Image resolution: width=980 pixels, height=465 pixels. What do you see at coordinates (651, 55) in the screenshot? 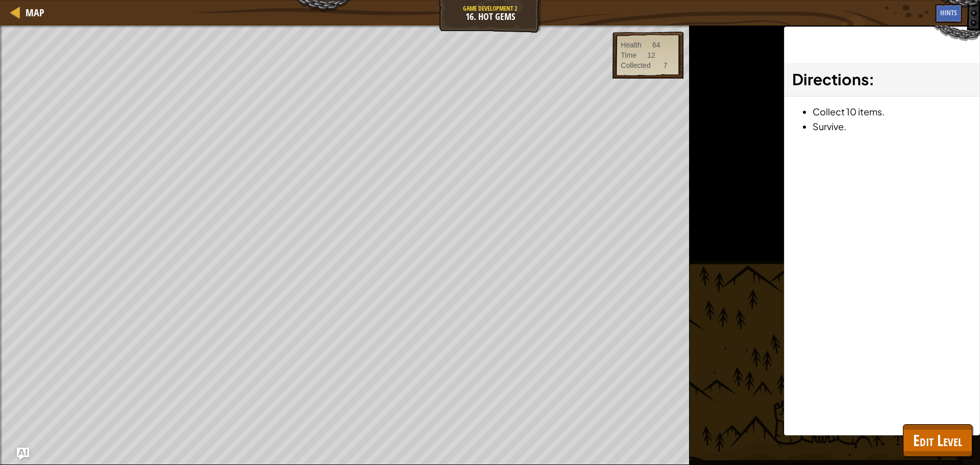
I see `div: 12` at bounding box center [651, 55].